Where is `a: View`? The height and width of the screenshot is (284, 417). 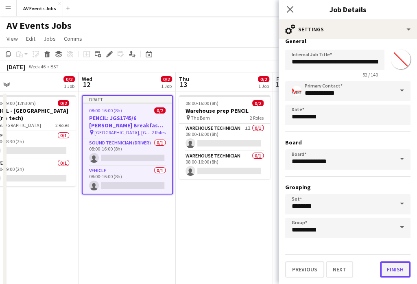 a: View is located at coordinates (12, 39).